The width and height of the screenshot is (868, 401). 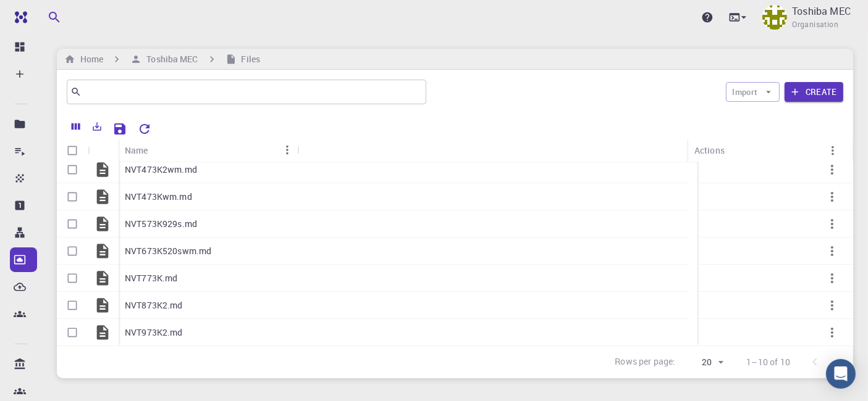 I want to click on button: Create, so click(x=814, y=92).